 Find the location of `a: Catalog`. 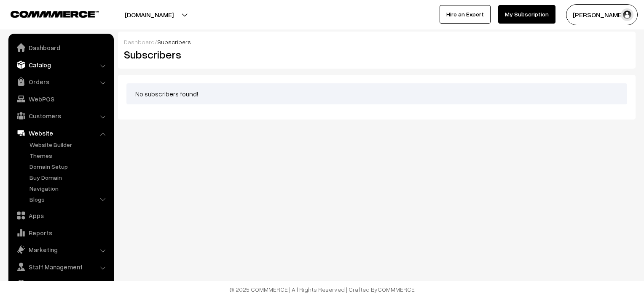

a: Catalog is located at coordinates (61, 65).